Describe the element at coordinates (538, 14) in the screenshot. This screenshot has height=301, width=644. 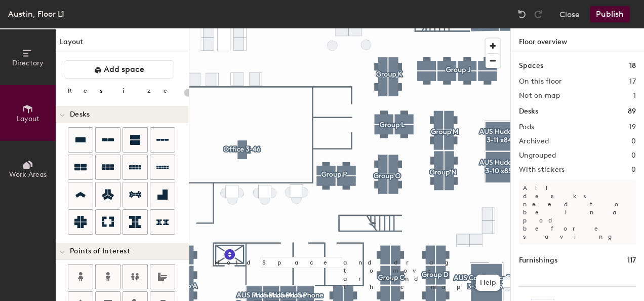
I see `img: Redo` at that location.